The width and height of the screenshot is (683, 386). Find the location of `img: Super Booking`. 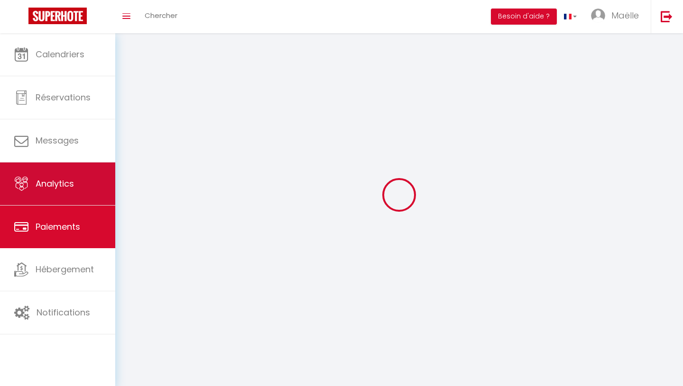

img: Super Booking is located at coordinates (57, 16).